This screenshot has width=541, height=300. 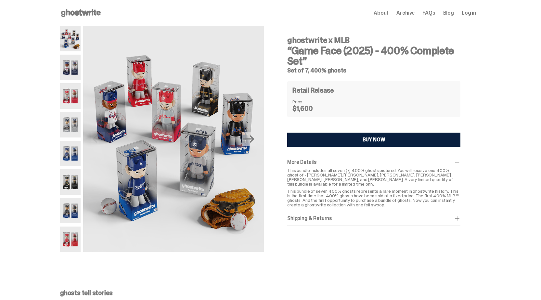 I want to click on img: 08-ghostwrite-mlb-game-face-complete-set-mike-trout.png, so click(x=70, y=239).